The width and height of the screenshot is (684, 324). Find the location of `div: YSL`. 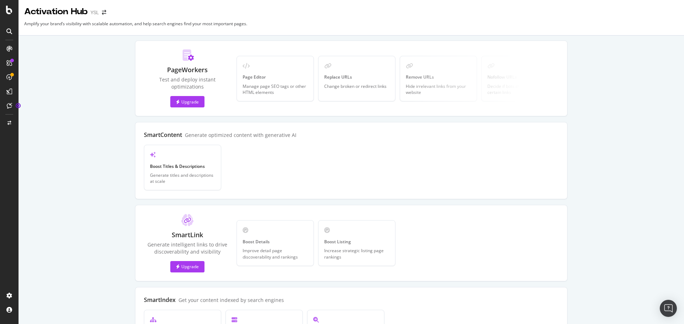

div: YSL is located at coordinates (95, 12).